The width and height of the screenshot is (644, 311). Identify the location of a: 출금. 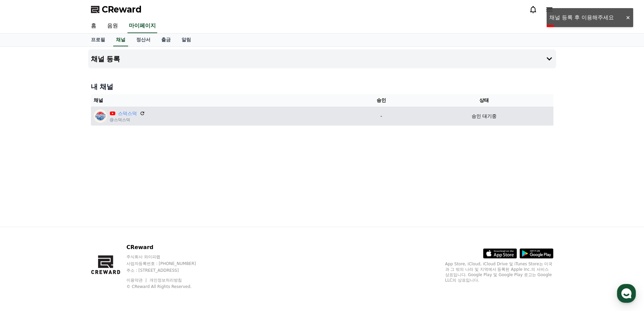
(166, 40).